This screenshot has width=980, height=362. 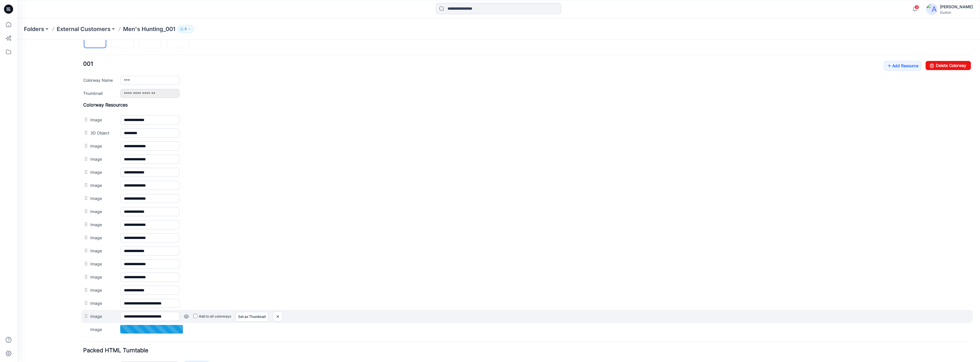 What do you see at coordinates (235, 277) in the screenshot?
I see `a: Set as Thumbnail` at bounding box center [235, 277].